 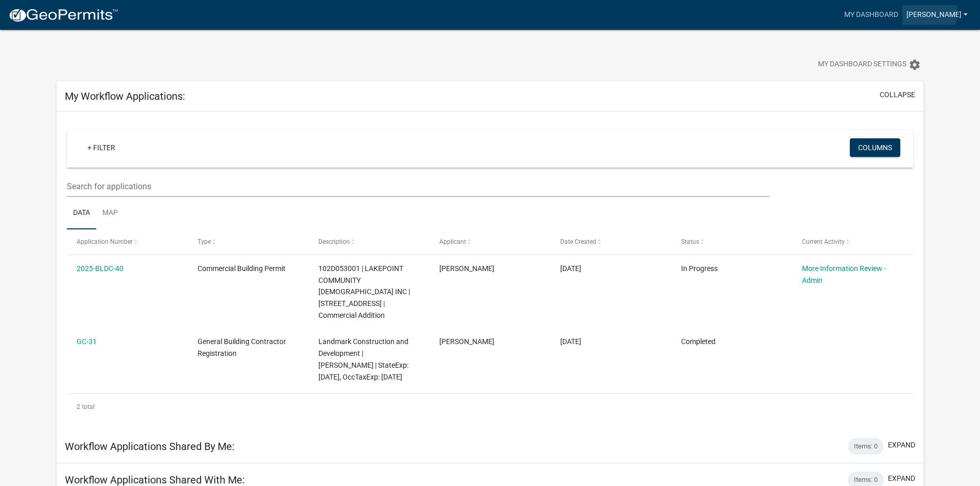 I want to click on a: 2025-BLDC-40, so click(x=100, y=268).